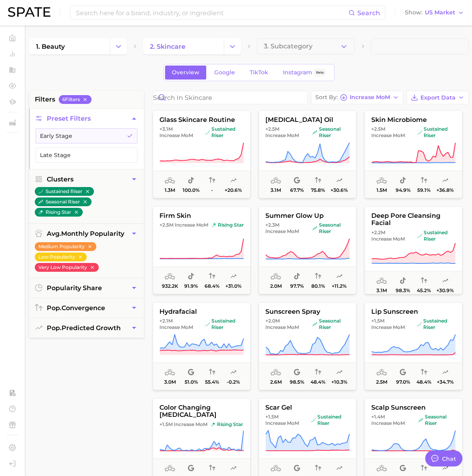 The image size is (472, 476). Describe the element at coordinates (339, 190) in the screenshot. I see `span: +30.6%` at that location.